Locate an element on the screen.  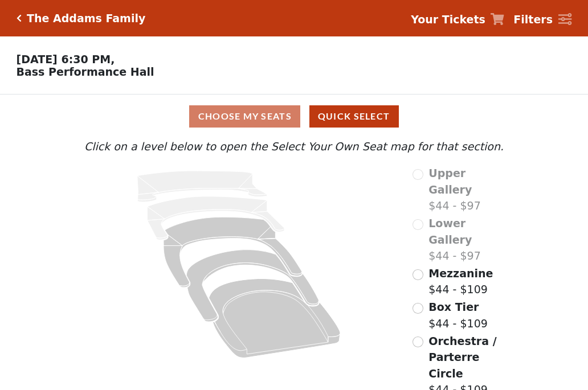
button: Quick Select is located at coordinates (353, 116).